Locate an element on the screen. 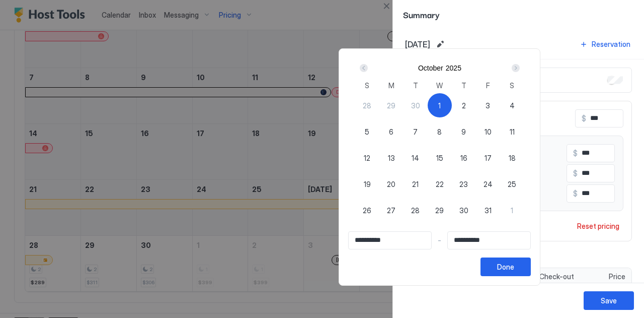  span: 13 is located at coordinates (391, 158).